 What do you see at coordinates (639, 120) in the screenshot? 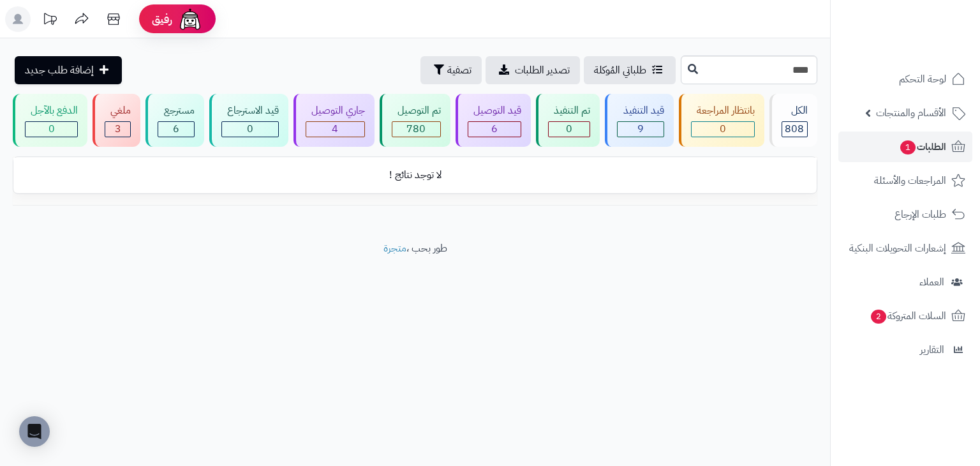
I see `a: قيد التنفيذ 9` at bounding box center [639, 120].